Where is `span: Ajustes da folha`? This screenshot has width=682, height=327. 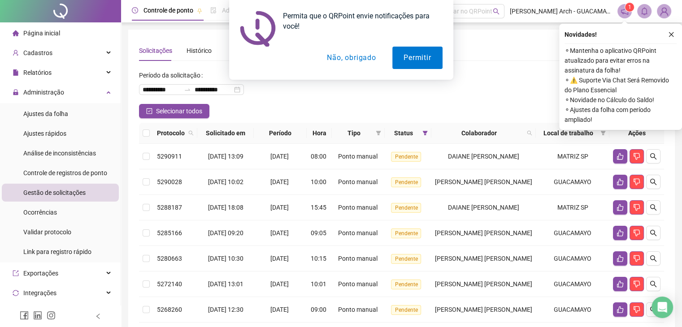
span: Ajustes da folha is located at coordinates (46, 114).